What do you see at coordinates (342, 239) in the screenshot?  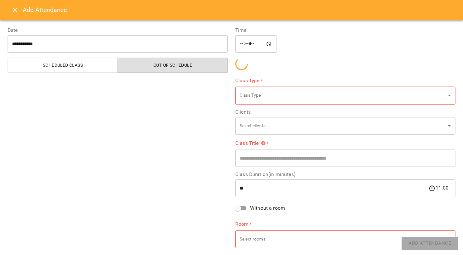 I see `p: Select rooms` at bounding box center [342, 239].